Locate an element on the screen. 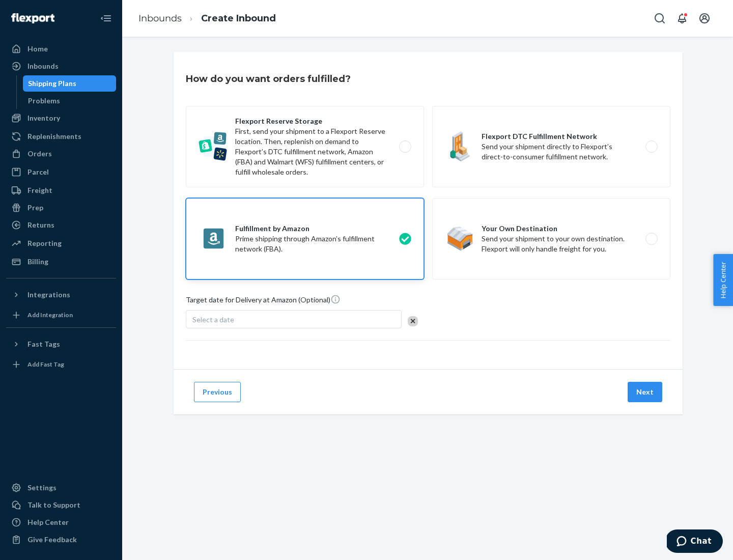  button: Next is located at coordinates (645, 392).